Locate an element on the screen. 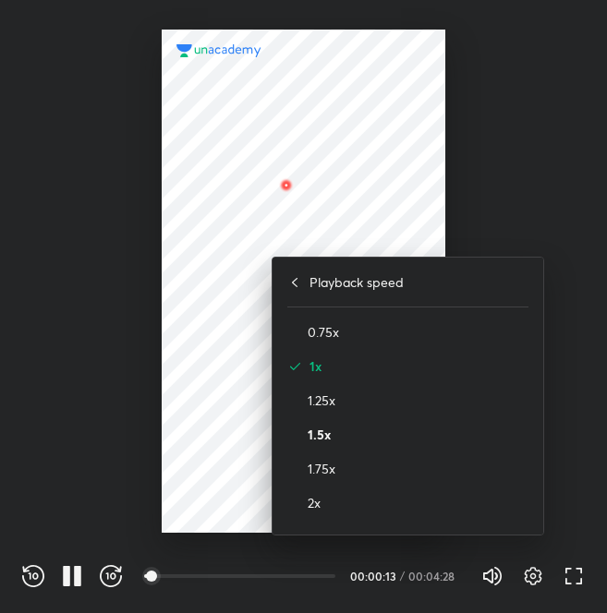 The width and height of the screenshot is (607, 613). h4: Playback speed is located at coordinates (357, 282).